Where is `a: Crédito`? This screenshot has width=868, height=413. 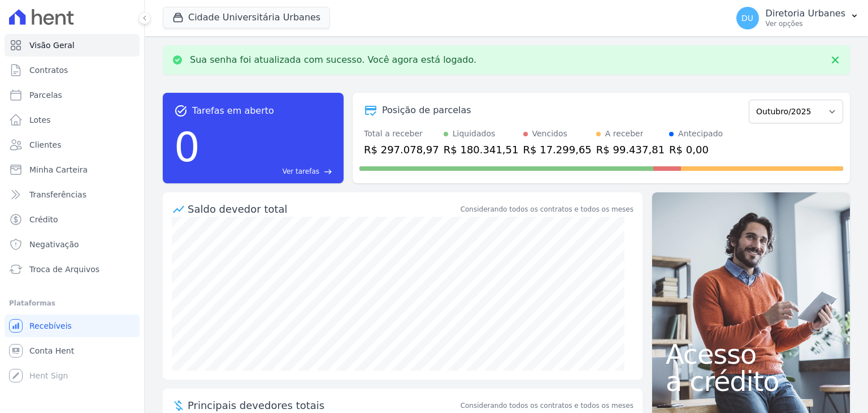 a: Crédito is located at coordinates (72, 220).